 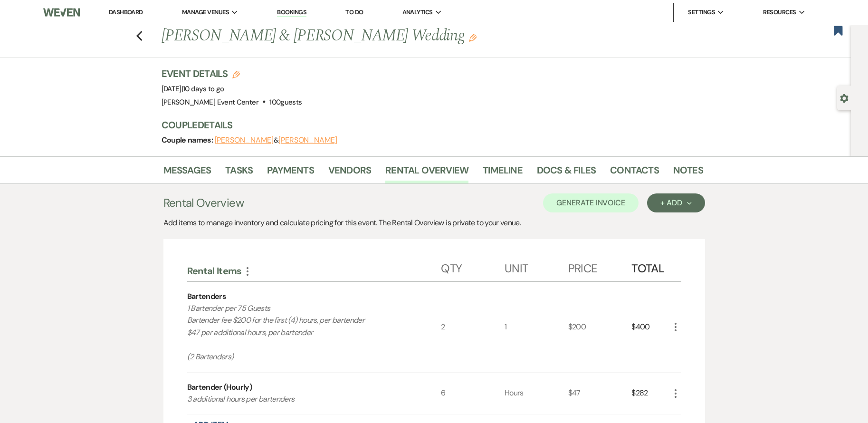 I want to click on span: Settings, so click(x=701, y=13).